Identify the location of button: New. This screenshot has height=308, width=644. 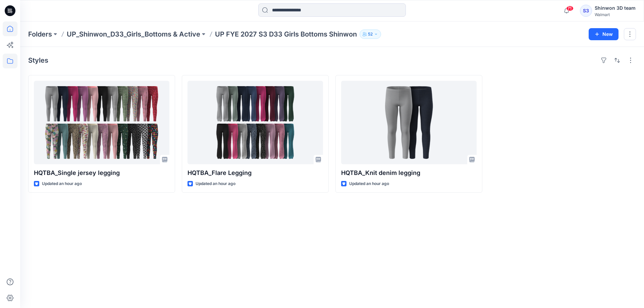
(603, 34).